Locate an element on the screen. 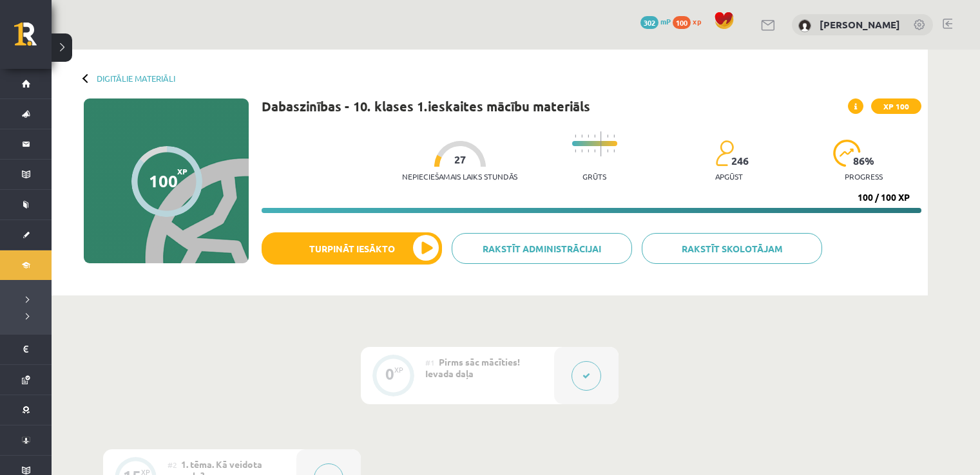 Image resolution: width=980 pixels, height=475 pixels. a: Digitālie materiāli is located at coordinates (136, 78).